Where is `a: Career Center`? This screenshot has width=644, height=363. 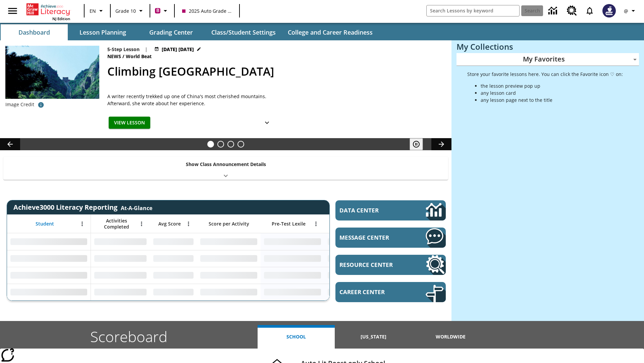 a: Career Center is located at coordinates (391, 292).